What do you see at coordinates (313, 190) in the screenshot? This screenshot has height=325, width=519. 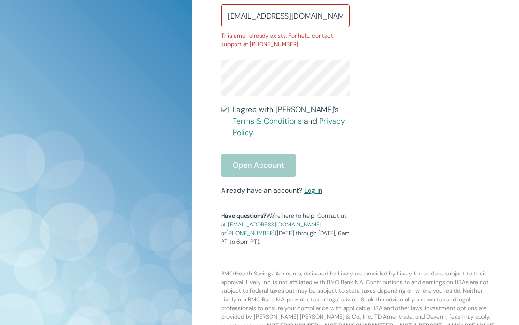 I see `a: Log in` at bounding box center [313, 190].